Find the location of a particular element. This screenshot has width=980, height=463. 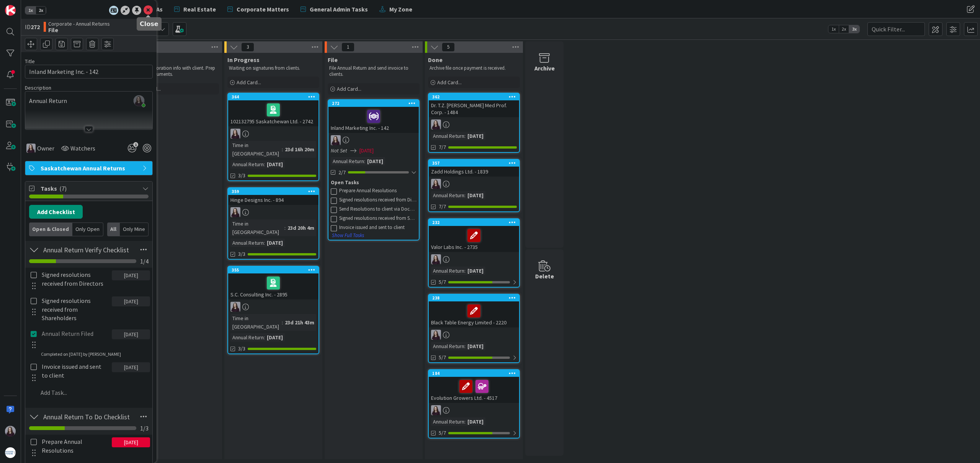

span: Done is located at coordinates (436, 60).